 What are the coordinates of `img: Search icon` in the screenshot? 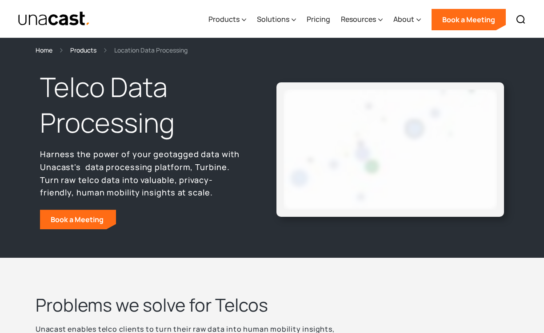 It's located at (521, 20).